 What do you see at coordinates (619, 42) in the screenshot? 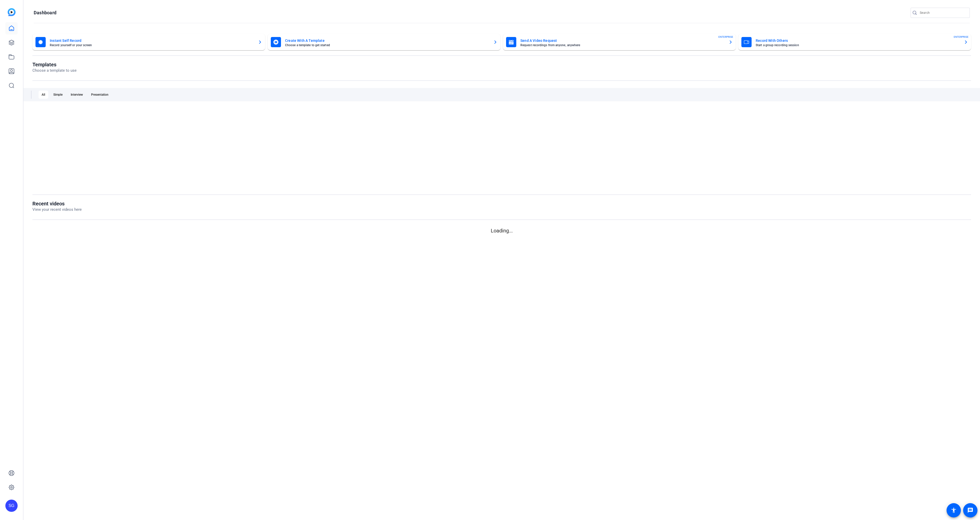
I see `button: Send A Video RequestRequest recordings from anyone, anywhereENTERPRISE` at bounding box center [619, 42].